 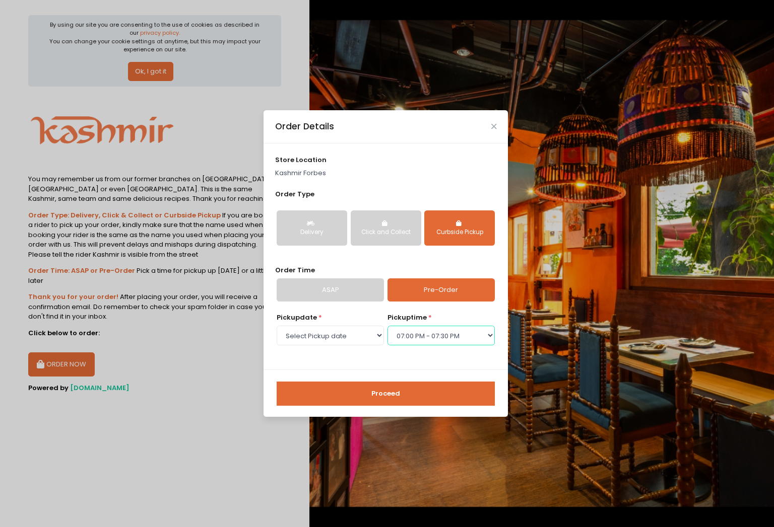 I want to click on div: Click and Collect, so click(x=386, y=233).